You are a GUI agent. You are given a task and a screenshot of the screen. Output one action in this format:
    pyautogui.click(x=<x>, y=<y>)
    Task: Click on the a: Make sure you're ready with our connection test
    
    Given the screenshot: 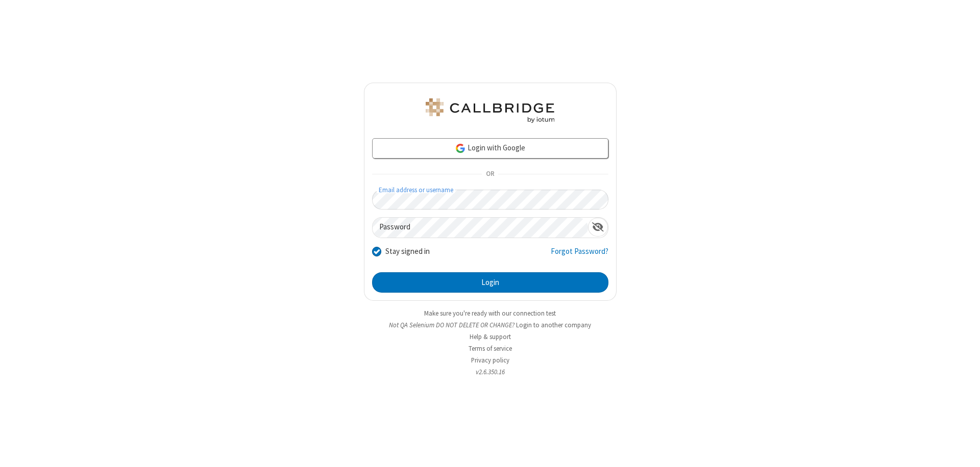 What is the action you would take?
    pyautogui.click(x=490, y=313)
    